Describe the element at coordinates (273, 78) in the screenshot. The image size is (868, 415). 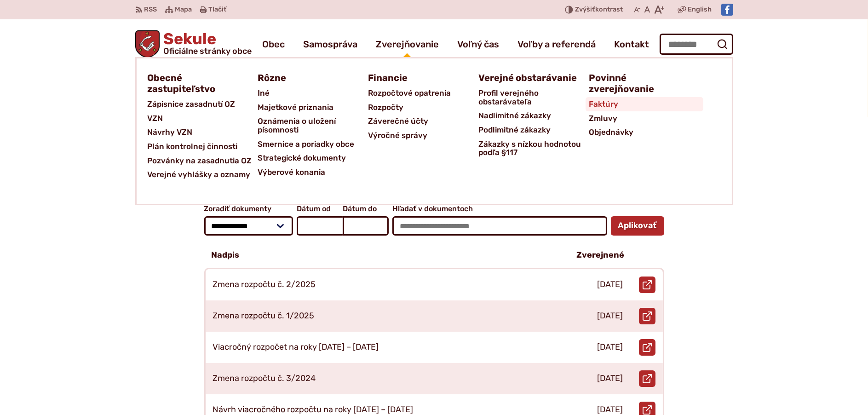
I see `span: Rôzne` at that location.